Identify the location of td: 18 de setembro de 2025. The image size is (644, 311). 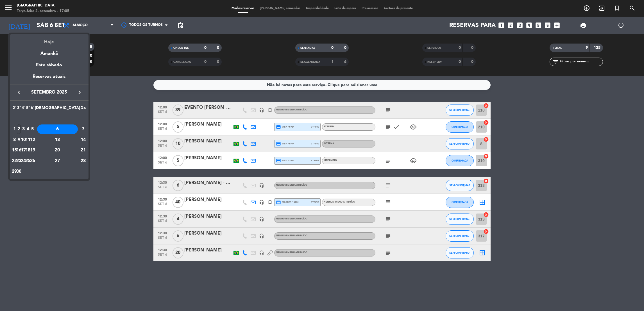
(28, 150).